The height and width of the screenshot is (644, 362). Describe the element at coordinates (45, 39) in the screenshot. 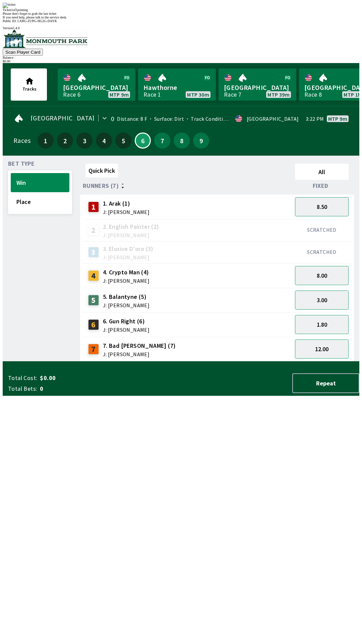

I see `img: venue logo` at that location.